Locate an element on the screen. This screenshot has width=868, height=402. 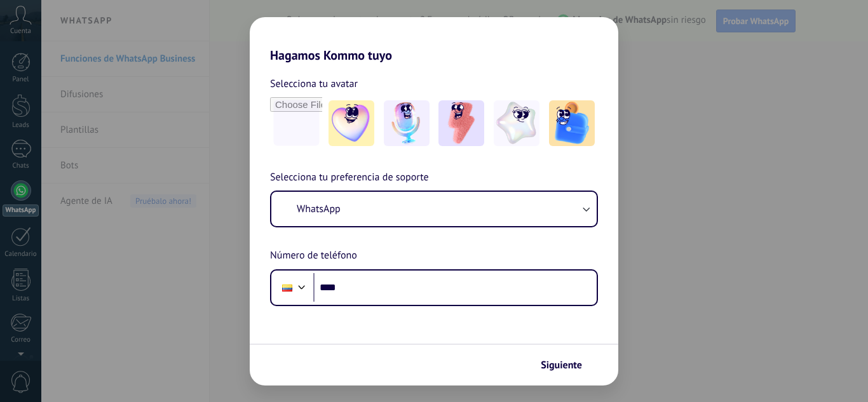
button: Siguiente is located at coordinates (567, 365).